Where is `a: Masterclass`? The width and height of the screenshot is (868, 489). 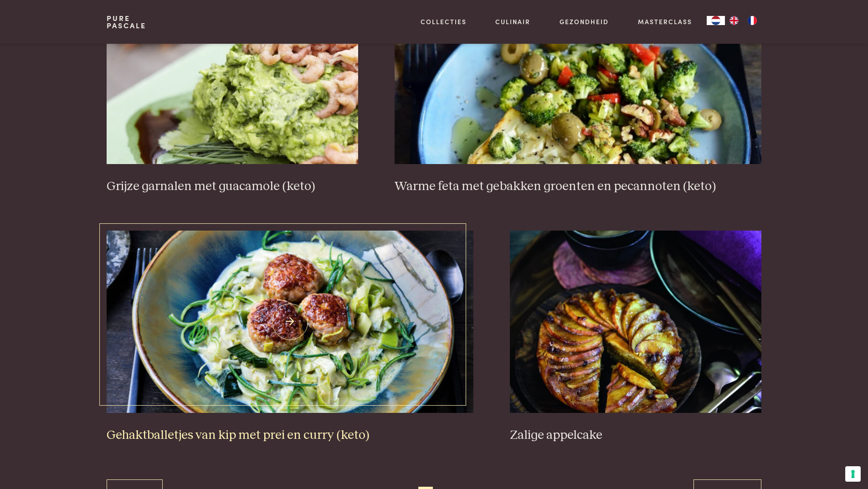 a: Masterclass is located at coordinates (665, 21).